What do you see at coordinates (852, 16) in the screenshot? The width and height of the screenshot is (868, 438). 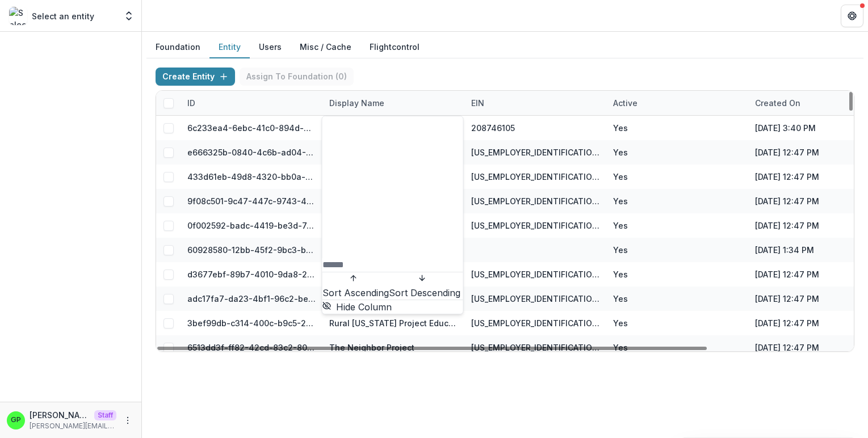 I see `button: Get Help` at bounding box center [852, 16].